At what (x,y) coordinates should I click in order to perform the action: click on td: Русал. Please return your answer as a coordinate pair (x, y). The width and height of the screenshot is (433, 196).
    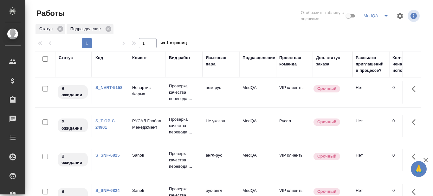
    Looking at the image, I should click on (295, 126).